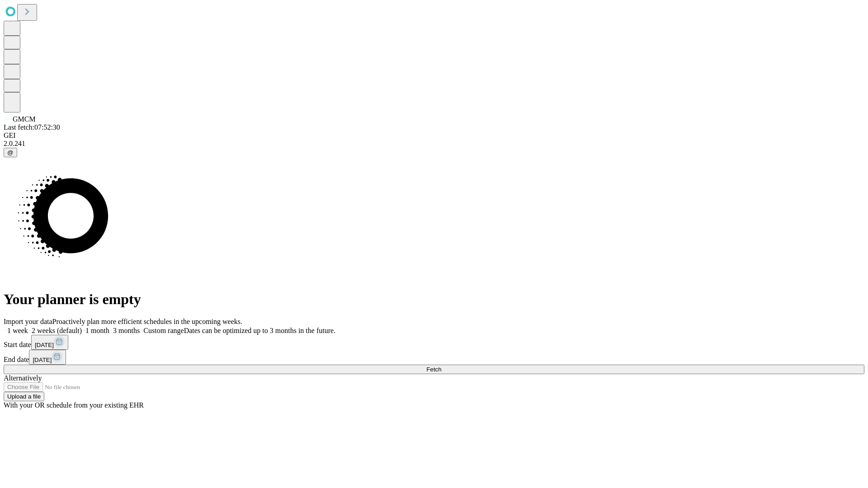  Describe the element at coordinates (18, 330) in the screenshot. I see `span: 1 week` at that location.